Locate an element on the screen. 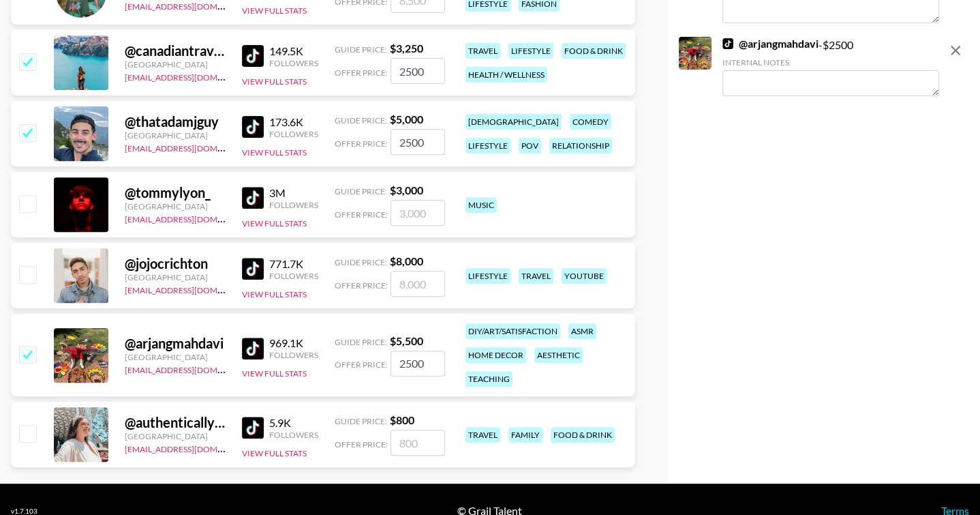  strong: $ 5,500 is located at coordinates (406, 340).